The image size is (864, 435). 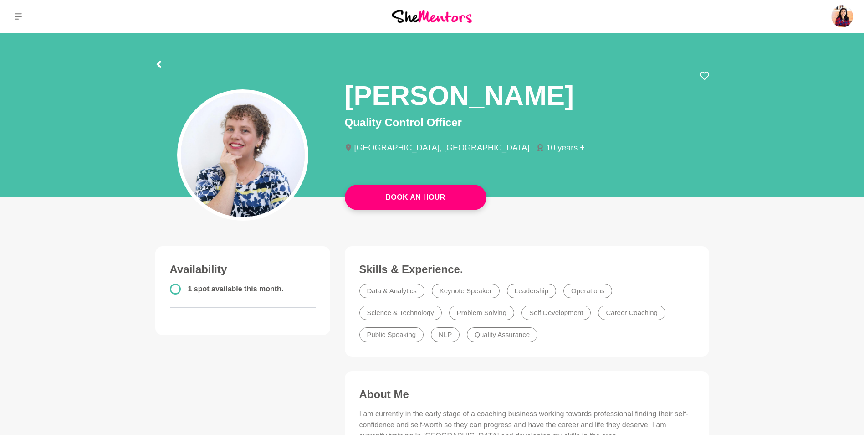 I want to click on h3: Availability, so click(x=243, y=269).